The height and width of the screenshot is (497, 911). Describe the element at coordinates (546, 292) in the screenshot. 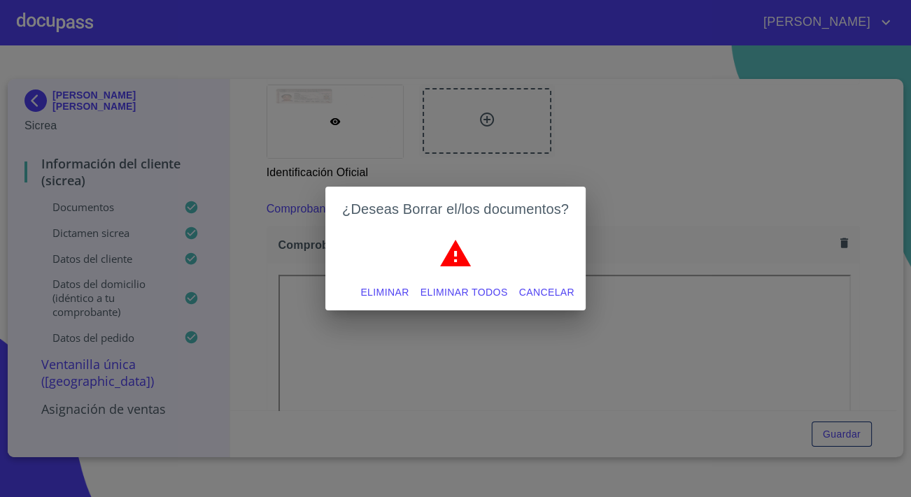

I see `span: Cancelar` at that location.